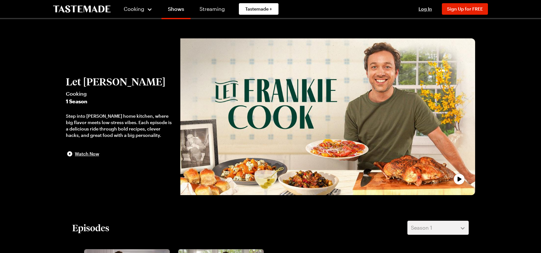  Describe the element at coordinates (259, 9) in the screenshot. I see `span: Tastemade +` at that location.